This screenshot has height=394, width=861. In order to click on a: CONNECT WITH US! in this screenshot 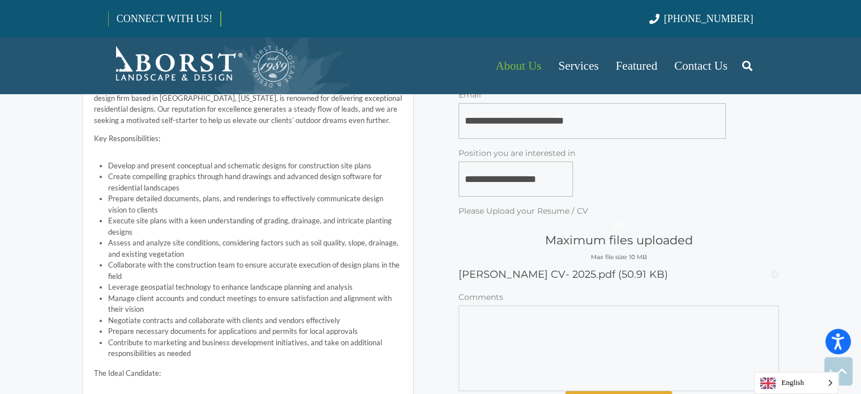, I will do `click(164, 19)`.